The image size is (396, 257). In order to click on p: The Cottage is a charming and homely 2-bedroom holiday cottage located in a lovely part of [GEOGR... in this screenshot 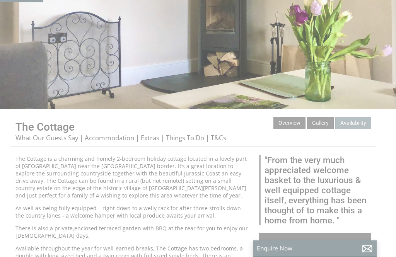, I will do `click(132, 177)`.